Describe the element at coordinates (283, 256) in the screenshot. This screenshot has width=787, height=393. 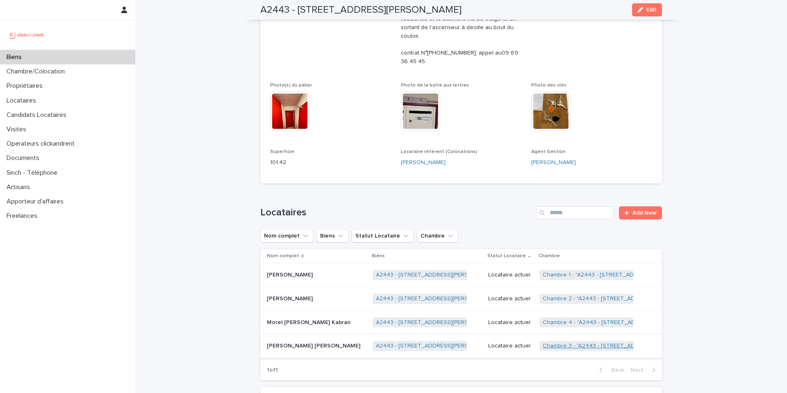
I see `p: Nom complet` at that location.